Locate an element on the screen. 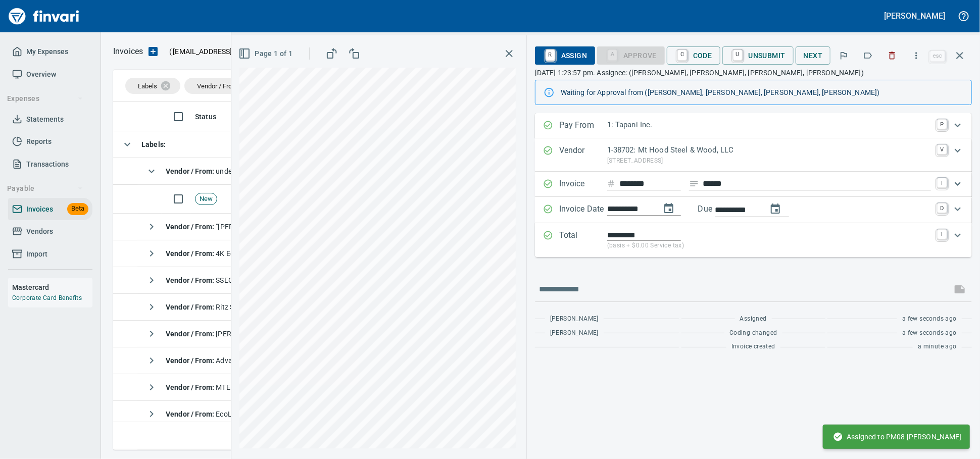  svg: Invoice description is located at coordinates (694, 184).